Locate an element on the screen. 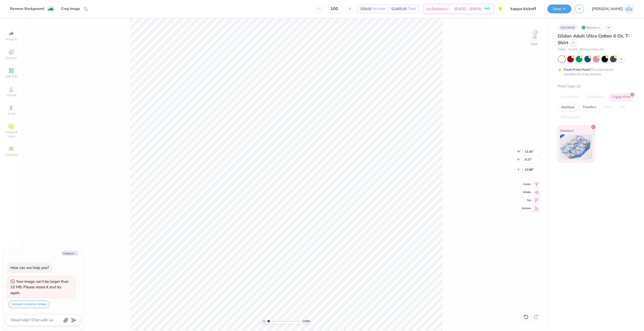 This screenshot has height=331, width=644. span: Greek is located at coordinates (12, 114).